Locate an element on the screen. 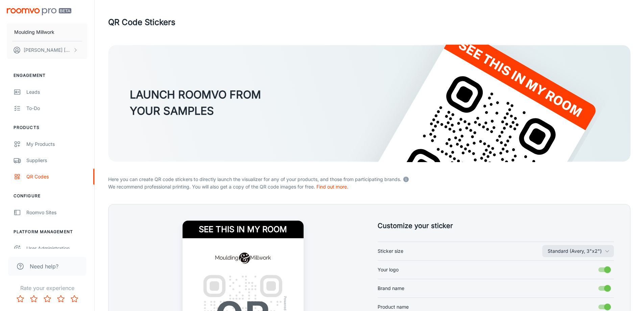 The width and height of the screenshot is (644, 311). span: Your logo is located at coordinates (388, 270).